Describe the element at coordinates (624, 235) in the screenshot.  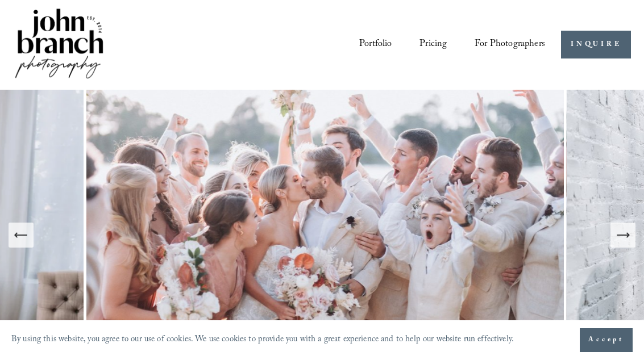
I see `button: Next Slide` at that location.